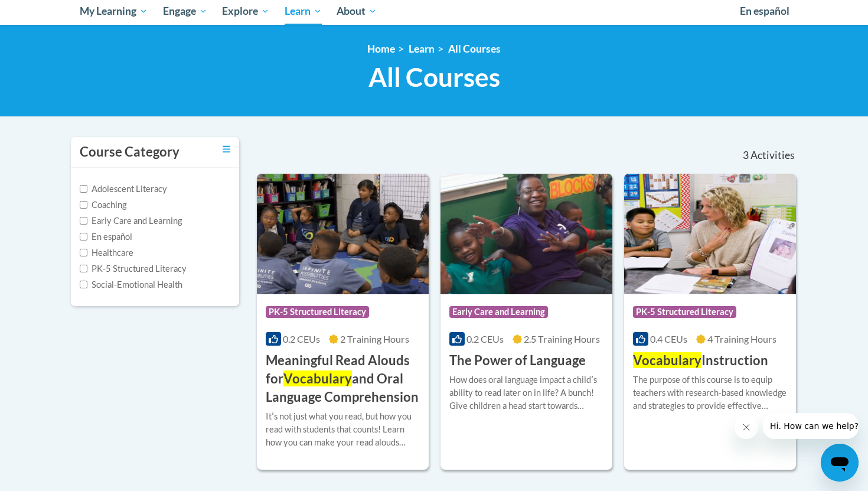 The width and height of the screenshot is (868, 491). I want to click on a: Learn, so click(422, 48).